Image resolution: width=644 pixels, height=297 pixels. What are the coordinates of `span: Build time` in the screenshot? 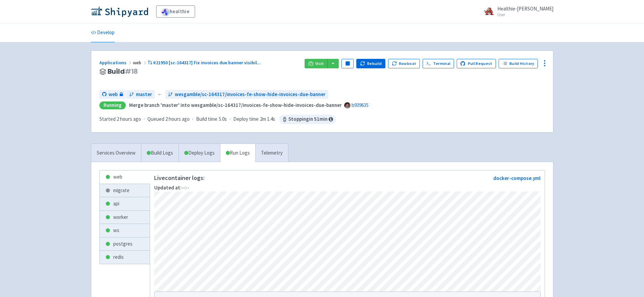 It's located at (206, 119).